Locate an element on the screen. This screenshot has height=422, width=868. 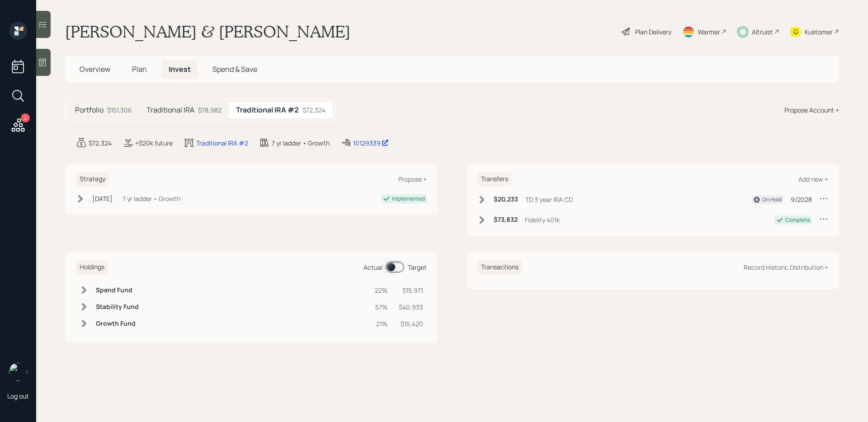
div: $40,933 is located at coordinates (411, 306).